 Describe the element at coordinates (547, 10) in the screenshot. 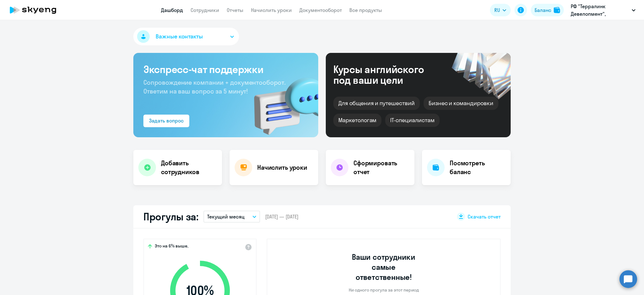

I see `a: Балансbalance` at that location.